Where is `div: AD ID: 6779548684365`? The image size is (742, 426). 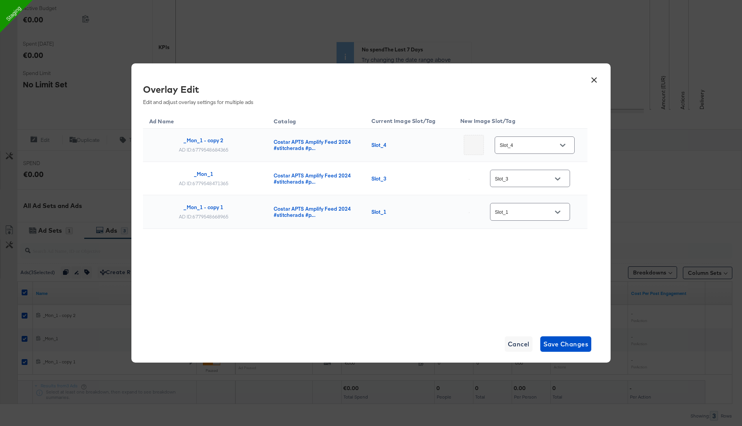
div: AD ID: 6779548684365 is located at coordinates (204, 150).